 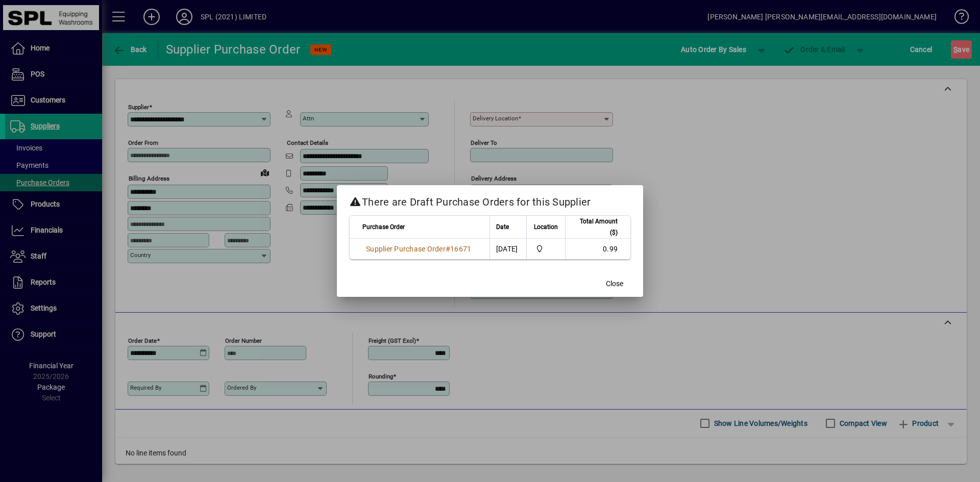 I want to click on span: Supplier Purchase Order, so click(x=406, y=249).